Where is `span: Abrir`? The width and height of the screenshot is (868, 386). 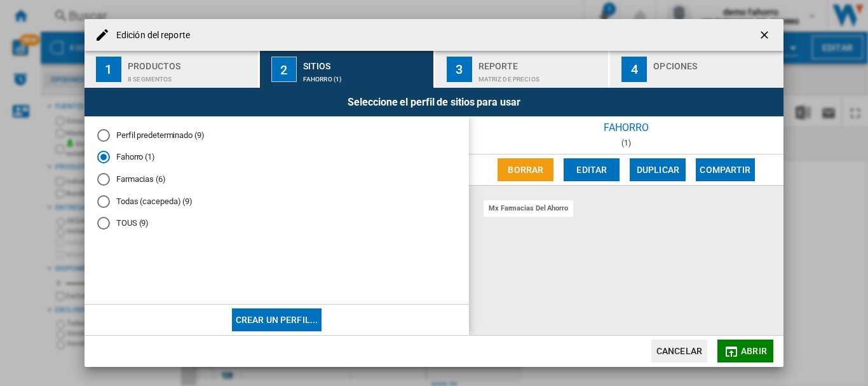 span: Abrir is located at coordinates (754, 351).